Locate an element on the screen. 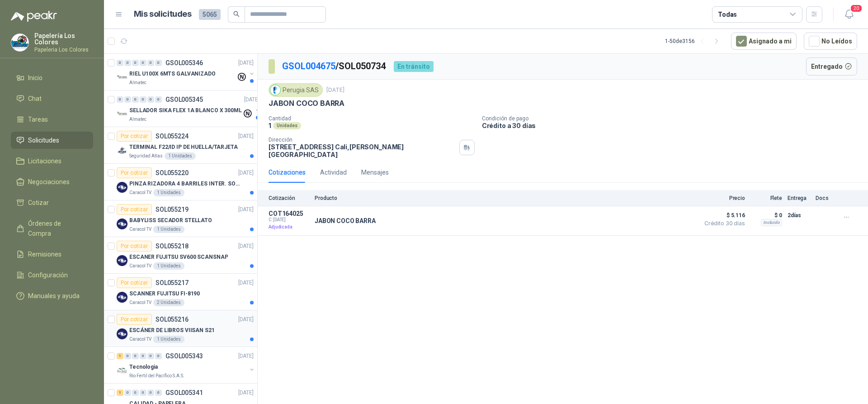 This screenshot has height=404, width=868. p: Papeleria Los Colores is located at coordinates (64, 50).